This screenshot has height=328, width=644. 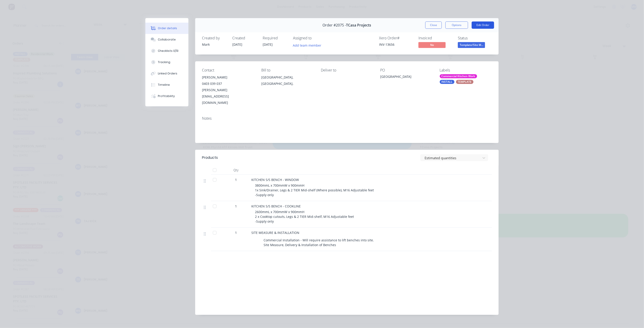 What do you see at coordinates (168, 28) in the screenshot?
I see `div: Order details` at bounding box center [168, 28].